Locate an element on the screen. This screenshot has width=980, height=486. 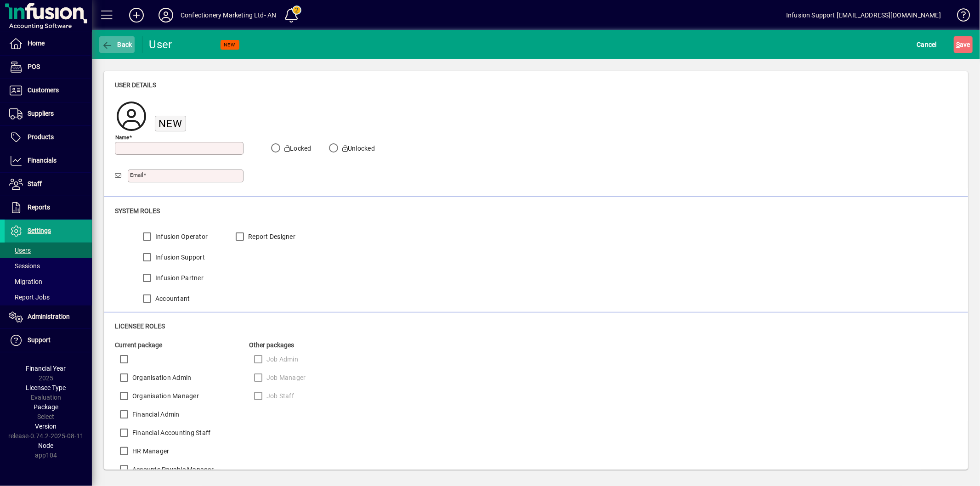
button: Add is located at coordinates (137, 15).